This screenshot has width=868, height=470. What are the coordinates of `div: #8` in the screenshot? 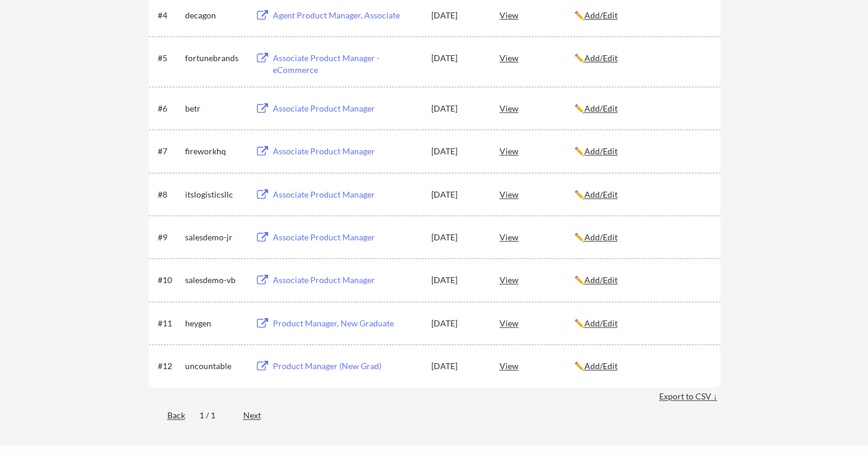 It's located at (169, 194).